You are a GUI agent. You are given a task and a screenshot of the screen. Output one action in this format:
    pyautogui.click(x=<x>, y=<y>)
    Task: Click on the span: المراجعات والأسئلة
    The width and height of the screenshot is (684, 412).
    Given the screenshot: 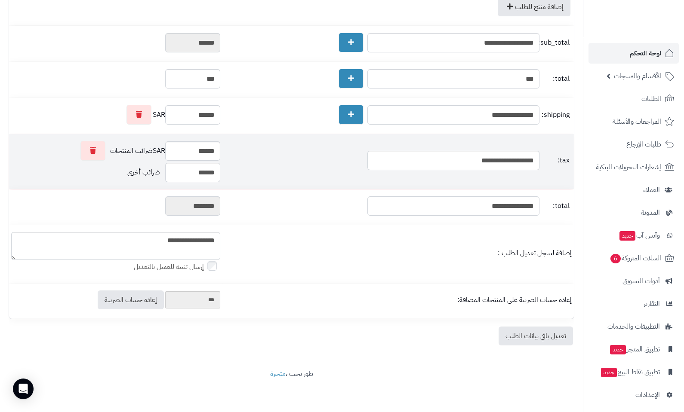 What is the action you would take?
    pyautogui.click(x=636, y=122)
    